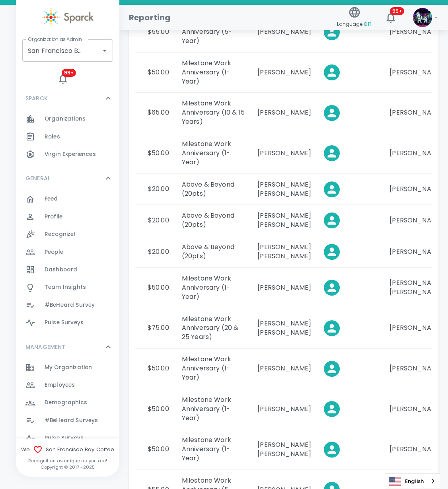 This screenshot has height=489, width=448. I want to click on a: Sparck logo, so click(68, 17).